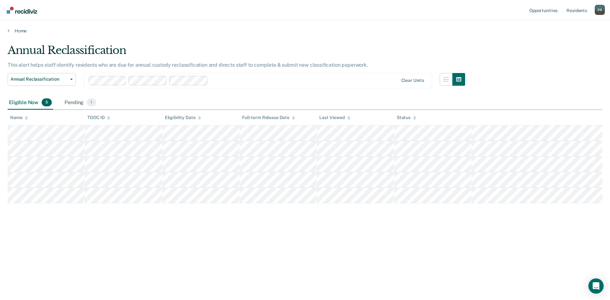  I want to click on div: Status, so click(406, 118).